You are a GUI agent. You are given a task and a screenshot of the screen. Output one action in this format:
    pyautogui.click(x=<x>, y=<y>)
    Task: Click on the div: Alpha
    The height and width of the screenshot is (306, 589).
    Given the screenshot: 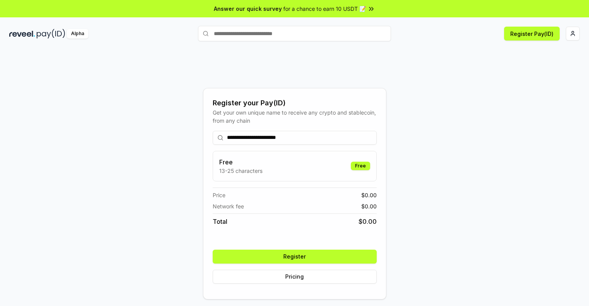 What is the action you would take?
    pyautogui.click(x=78, y=34)
    